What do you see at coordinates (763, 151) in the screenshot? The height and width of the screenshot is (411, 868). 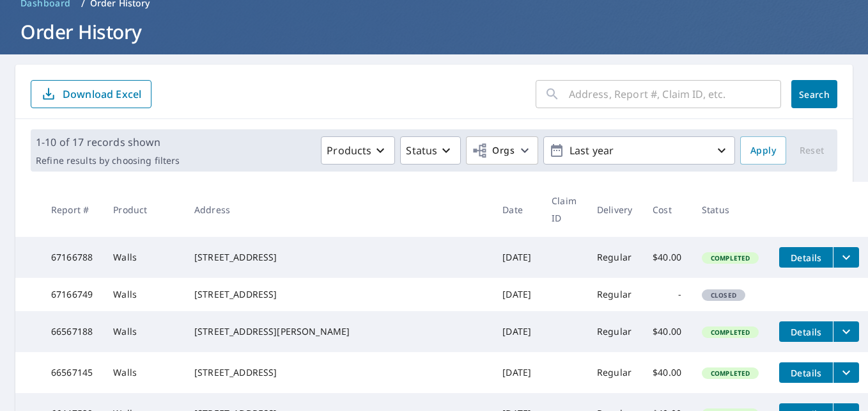 I see `span: Apply` at bounding box center [763, 151].